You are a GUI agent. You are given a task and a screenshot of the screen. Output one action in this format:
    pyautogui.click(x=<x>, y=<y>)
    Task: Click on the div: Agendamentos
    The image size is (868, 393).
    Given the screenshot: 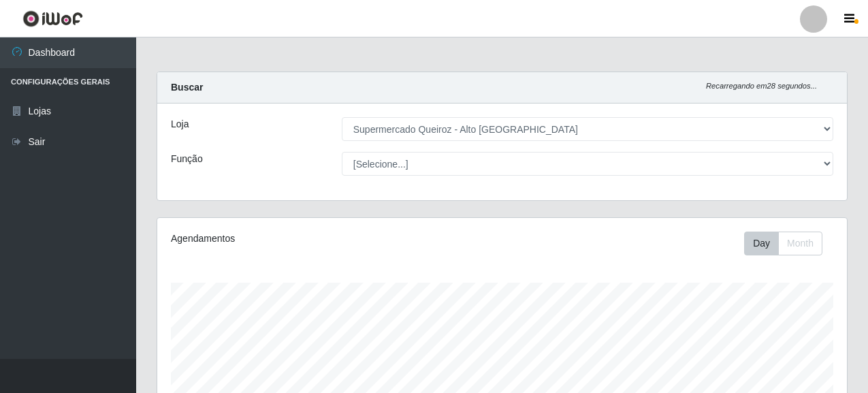 What is the action you would take?
    pyautogui.click(x=303, y=239)
    